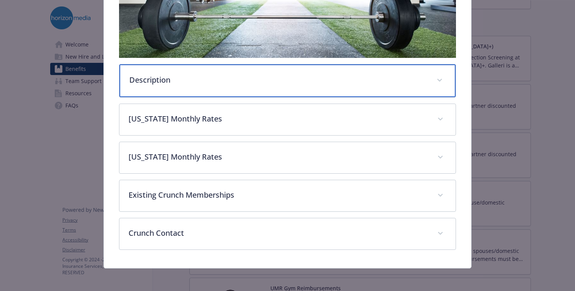  What do you see at coordinates (288, 234) in the screenshot?
I see `div: Crunch Contact` at bounding box center [288, 234].